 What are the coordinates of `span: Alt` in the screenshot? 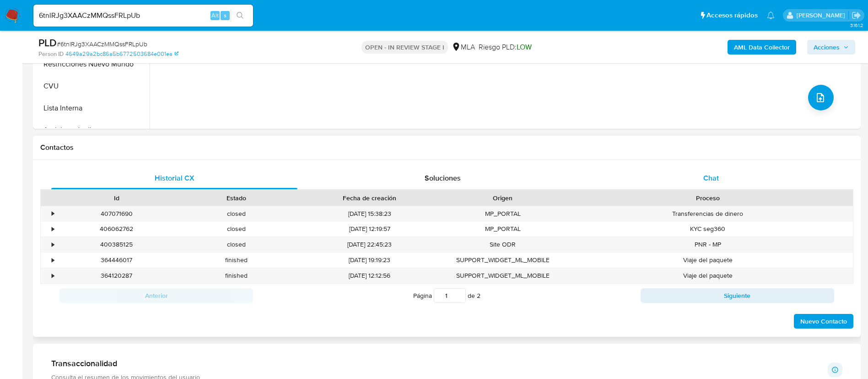 It's located at (215, 15).